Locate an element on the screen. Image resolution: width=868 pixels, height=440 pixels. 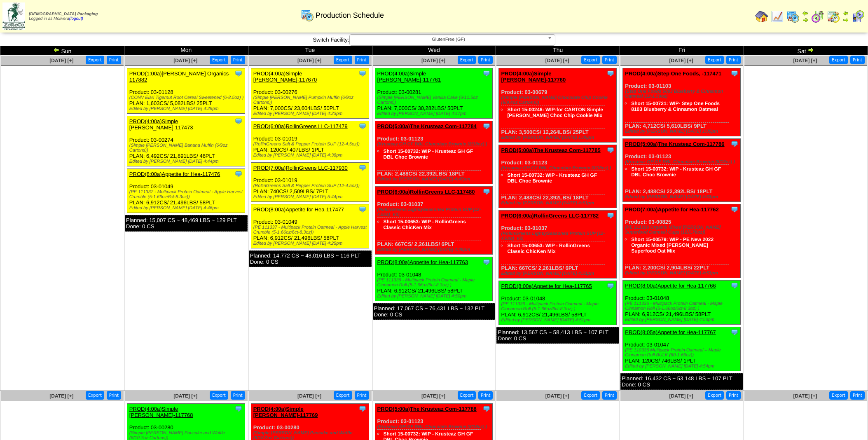
div: Product: 03-01128 PLAN: 1,603CS / 5,082LBS / 25PLT is located at coordinates (186, 91).